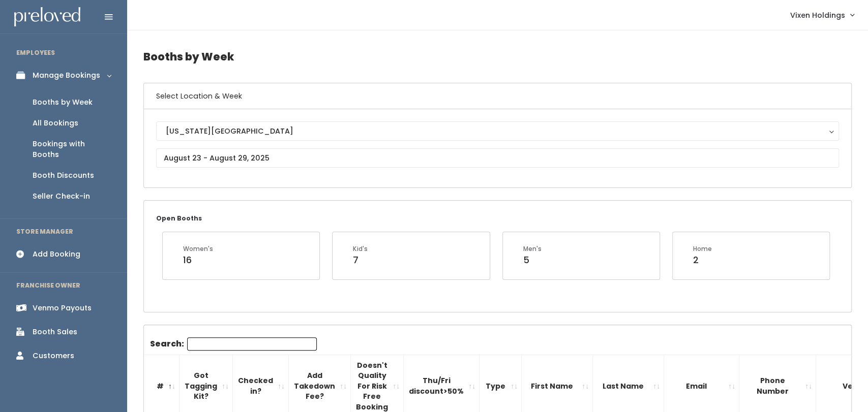 The width and height of the screenshot is (868, 412). I want to click on div: Venmo Payouts, so click(62, 308).